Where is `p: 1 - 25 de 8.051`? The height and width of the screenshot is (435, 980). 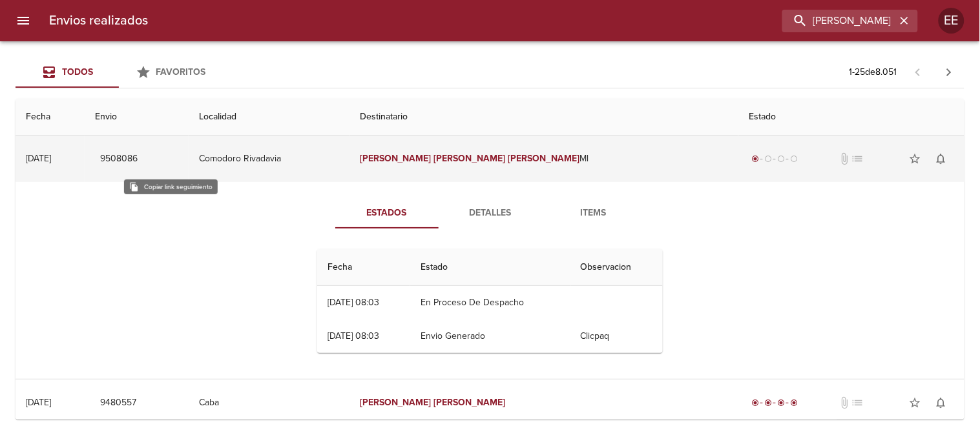
p: 1 - 25 de 8.051 is located at coordinates (874, 73).